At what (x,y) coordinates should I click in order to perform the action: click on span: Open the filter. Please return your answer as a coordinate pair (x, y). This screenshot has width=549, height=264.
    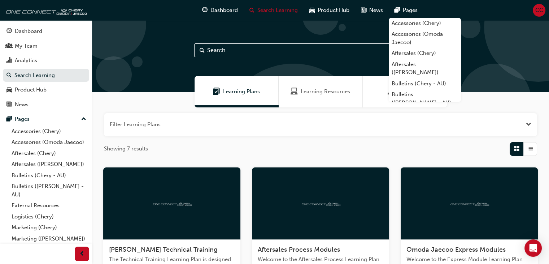
    Looking at the image, I should click on (529, 124).